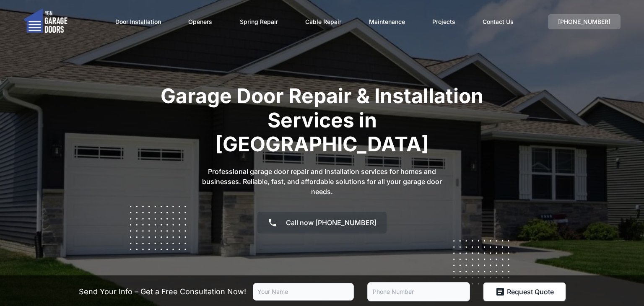 This screenshot has height=306, width=644. I want to click on p: Professional garage door repair and installation services for homes and businesses. Reliable, fas..., so click(322, 181).